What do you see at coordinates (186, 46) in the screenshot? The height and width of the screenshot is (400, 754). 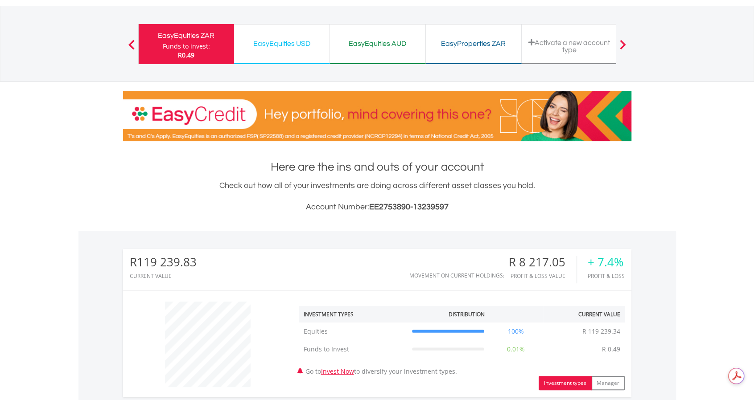 I see `div: Funds to invest:` at bounding box center [186, 46].